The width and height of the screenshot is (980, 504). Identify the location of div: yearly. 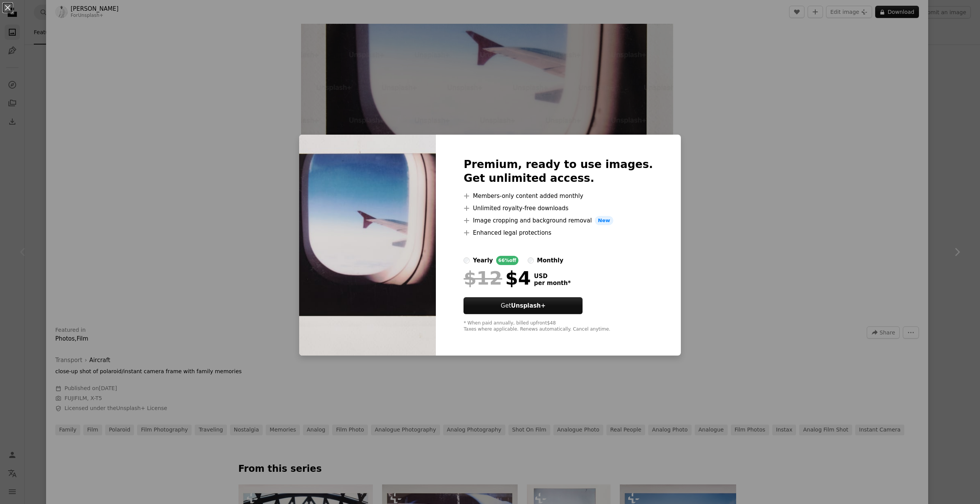
(483, 261).